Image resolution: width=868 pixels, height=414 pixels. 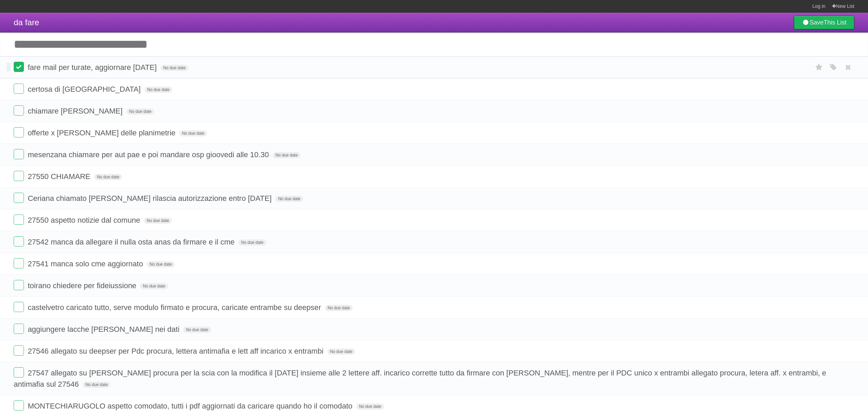 What do you see at coordinates (191, 406) in the screenshot?
I see `span: MONTECHIARUGOLO aspetto comodato, tutti i pdf aggiornati da caricare quando ho il comodato` at bounding box center [191, 406].